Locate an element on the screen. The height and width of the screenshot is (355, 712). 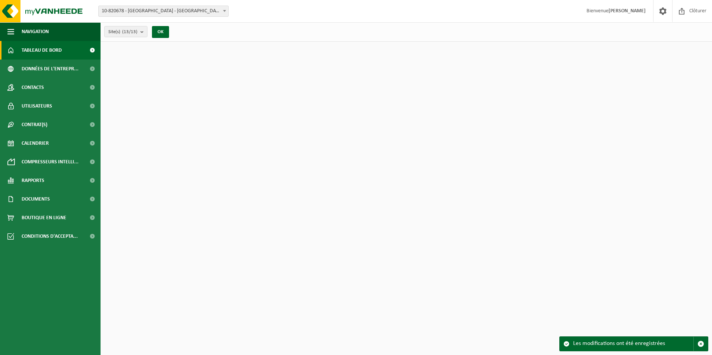
count: (13/13) is located at coordinates (130, 32).